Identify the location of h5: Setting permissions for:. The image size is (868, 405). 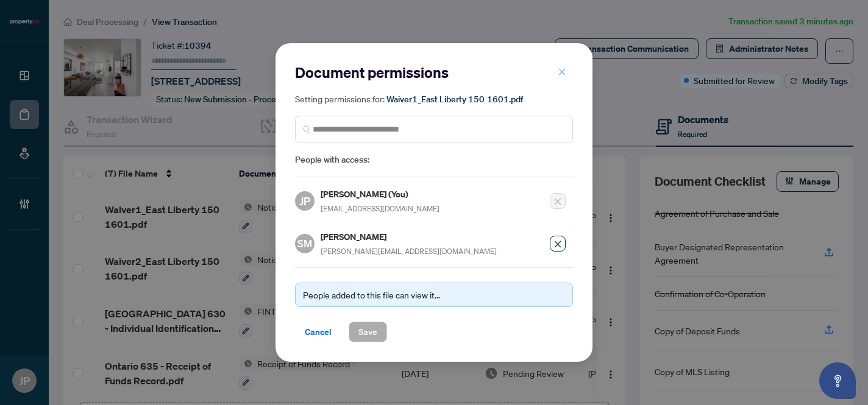
(434, 98).